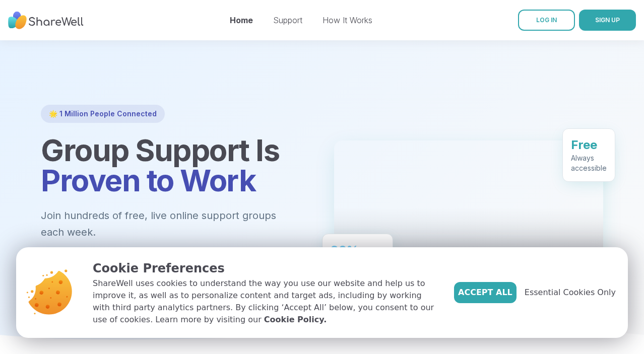 The height and width of the screenshot is (354, 644). What do you see at coordinates (265, 301) in the screenshot?
I see `p: ShareWell uses cookies to understand the way you use our website and help us to improve it, as we...` at bounding box center [265, 301].